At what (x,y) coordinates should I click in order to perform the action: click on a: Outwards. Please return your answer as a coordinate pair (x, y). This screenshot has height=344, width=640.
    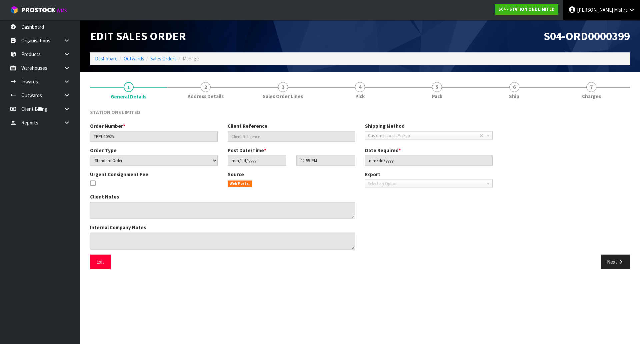
    Looking at the image, I should click on (134, 58).